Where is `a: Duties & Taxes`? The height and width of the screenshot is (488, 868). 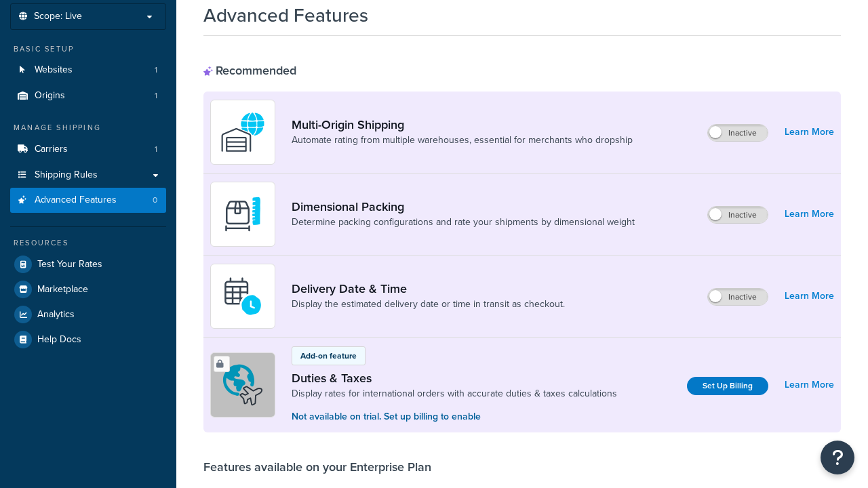
a: Duties & Taxes is located at coordinates (455, 378).